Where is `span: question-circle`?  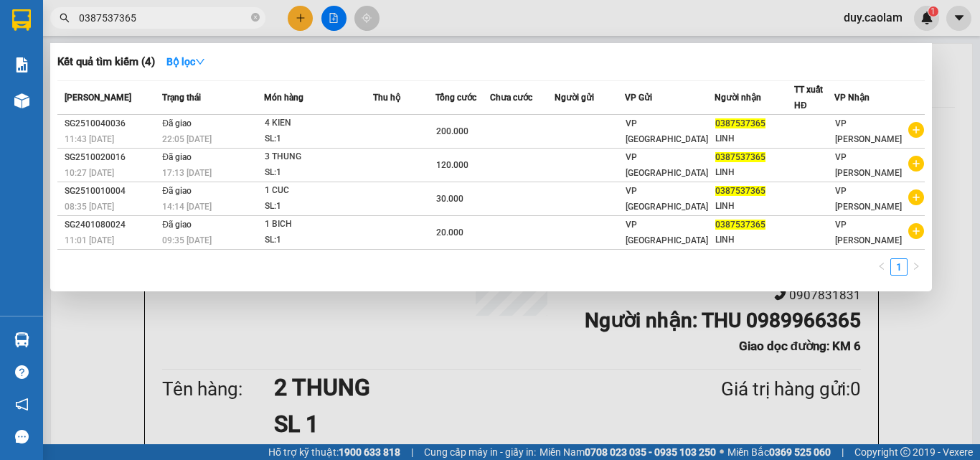 span: question-circle is located at coordinates (21, 372).